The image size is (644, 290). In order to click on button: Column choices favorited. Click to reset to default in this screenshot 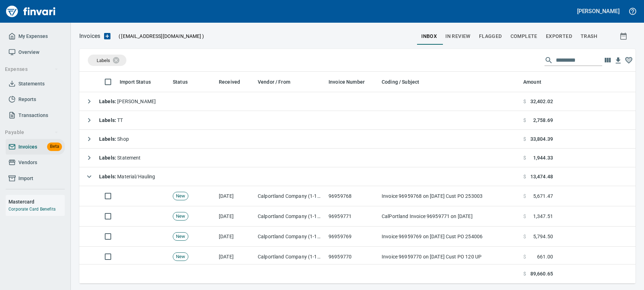, I will do `click(629, 60)`.